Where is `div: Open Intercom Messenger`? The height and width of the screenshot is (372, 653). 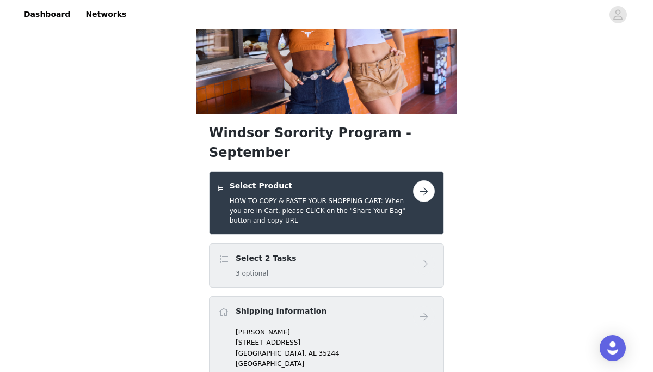
div: Open Intercom Messenger is located at coordinates (613, 348).